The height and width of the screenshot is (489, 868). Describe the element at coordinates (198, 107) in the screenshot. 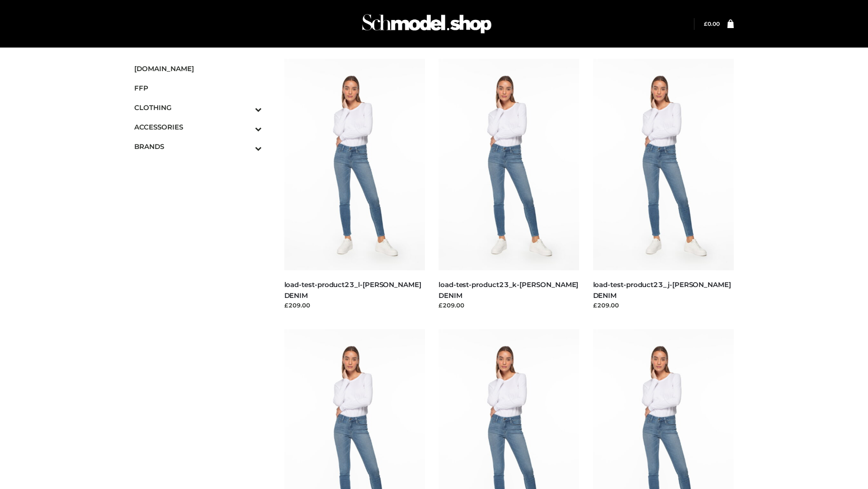

I see `span: CLOTHING` at that location.